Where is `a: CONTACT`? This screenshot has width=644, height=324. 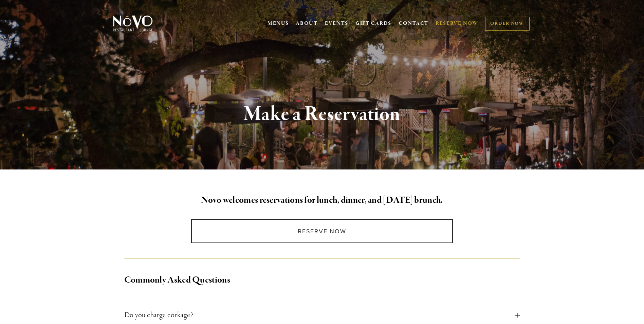 a: CONTACT is located at coordinates (414, 23).